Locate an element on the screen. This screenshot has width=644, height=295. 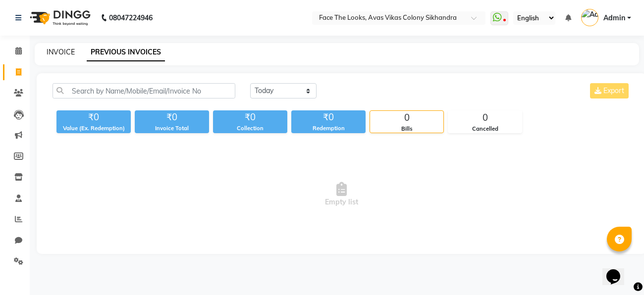
a: PREVIOUS INVOICES is located at coordinates (126, 52).